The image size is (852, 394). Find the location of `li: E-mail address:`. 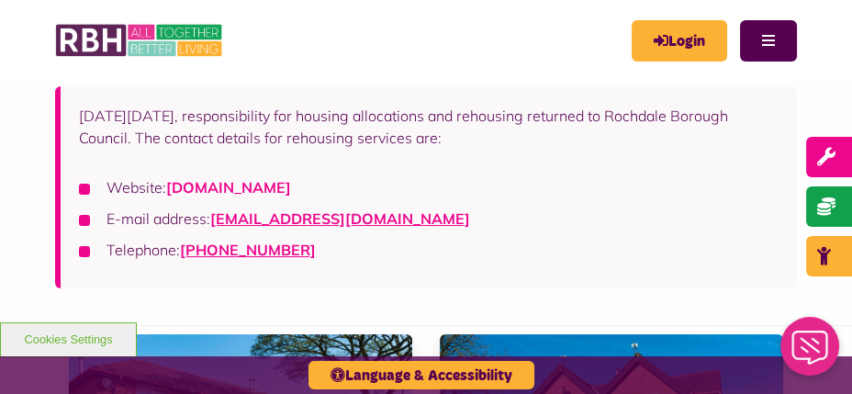

li: E-mail address: is located at coordinates (429, 219).